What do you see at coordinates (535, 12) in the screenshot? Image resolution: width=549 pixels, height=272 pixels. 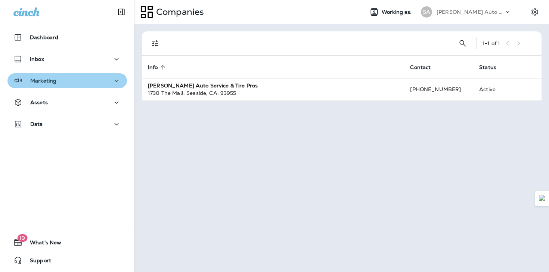 I see `button: Settings` at bounding box center [535, 12].